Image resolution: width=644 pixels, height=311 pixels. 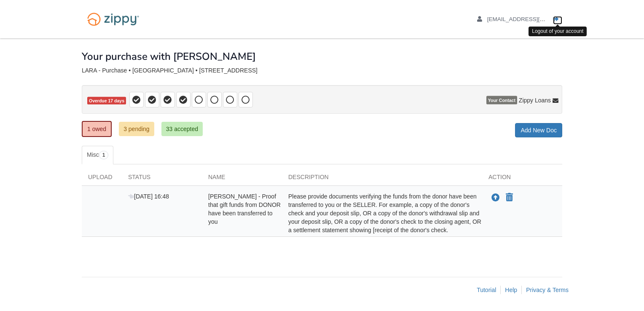 What do you see at coordinates (107, 101) in the screenshot?
I see `span: Overdue 17 days` at bounding box center [107, 101].